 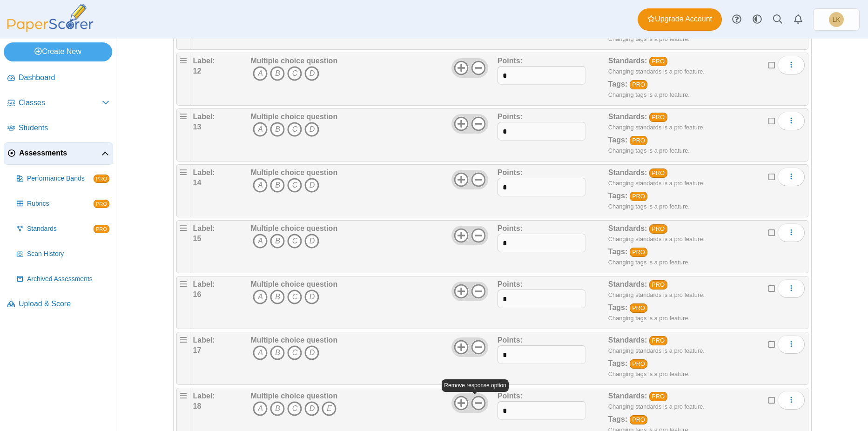 I want to click on div: Remove response option, so click(x=474, y=385).